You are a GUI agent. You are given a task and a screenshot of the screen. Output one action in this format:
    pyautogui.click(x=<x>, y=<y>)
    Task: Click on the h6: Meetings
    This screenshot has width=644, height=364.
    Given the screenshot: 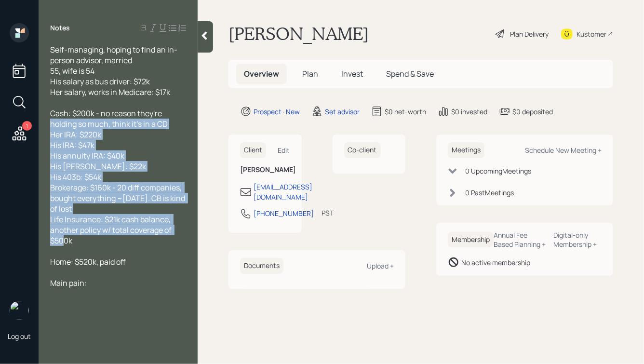 What is the action you would take?
    pyautogui.click(x=466, y=150)
    